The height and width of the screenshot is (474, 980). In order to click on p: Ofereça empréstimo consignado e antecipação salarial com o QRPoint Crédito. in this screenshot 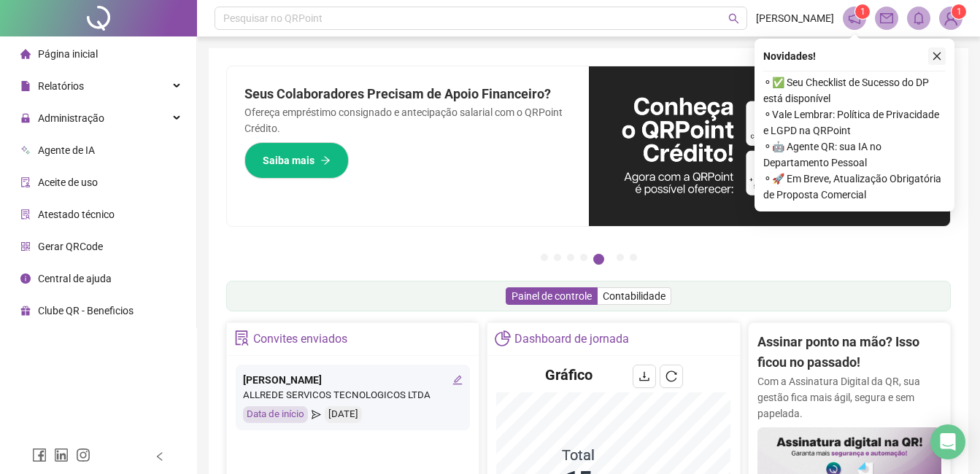, I will do `click(408, 120)`.